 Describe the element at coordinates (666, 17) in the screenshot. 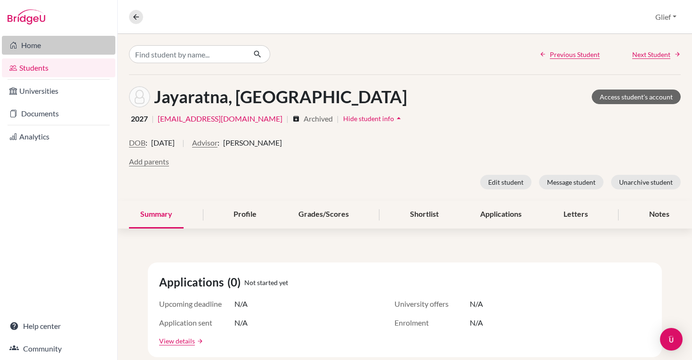

I see `button: Glief` at that location.